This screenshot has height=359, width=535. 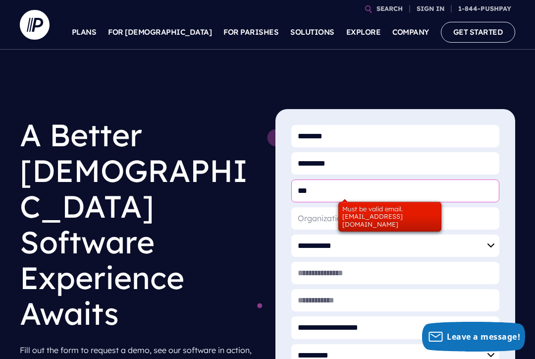 What do you see at coordinates (364, 32) in the screenshot?
I see `a: EXPLORE` at bounding box center [364, 32].